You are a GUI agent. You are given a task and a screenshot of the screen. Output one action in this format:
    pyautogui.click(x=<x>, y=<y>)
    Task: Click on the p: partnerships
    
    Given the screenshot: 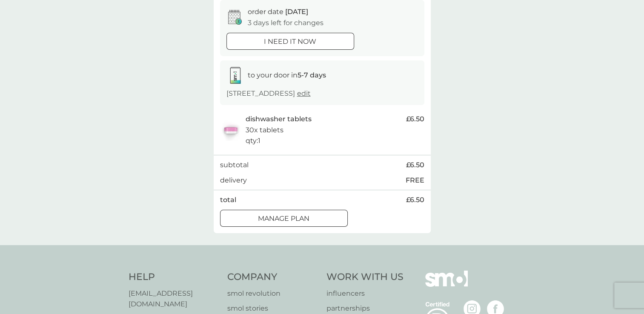 What is the action you would take?
    pyautogui.click(x=365, y=308)
    